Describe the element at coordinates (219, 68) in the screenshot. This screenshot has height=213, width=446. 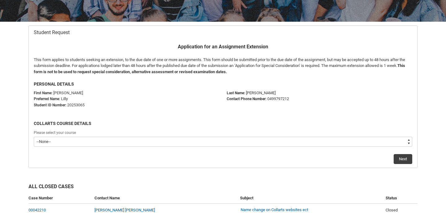
I see `b: This form is not to be used to request special consideration, alternative assessment or revised e...` at that location.